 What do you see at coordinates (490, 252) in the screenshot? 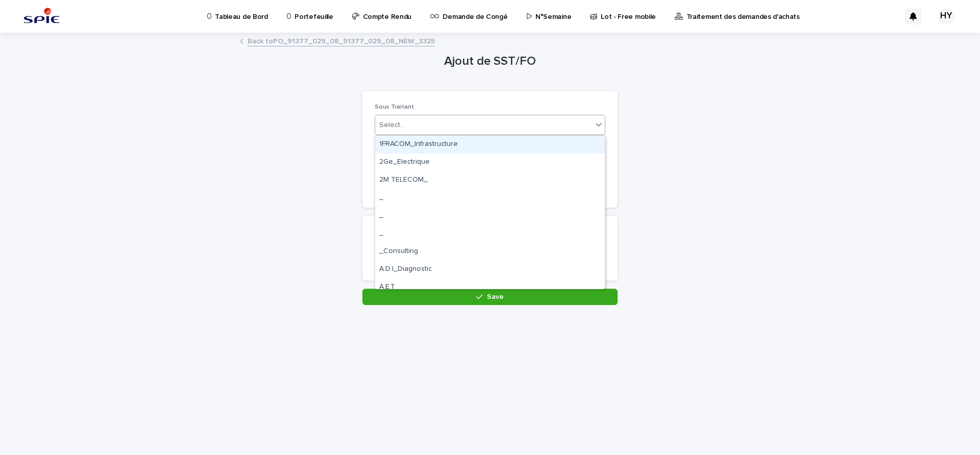
I see `div: _Consulting` at bounding box center [490, 252].